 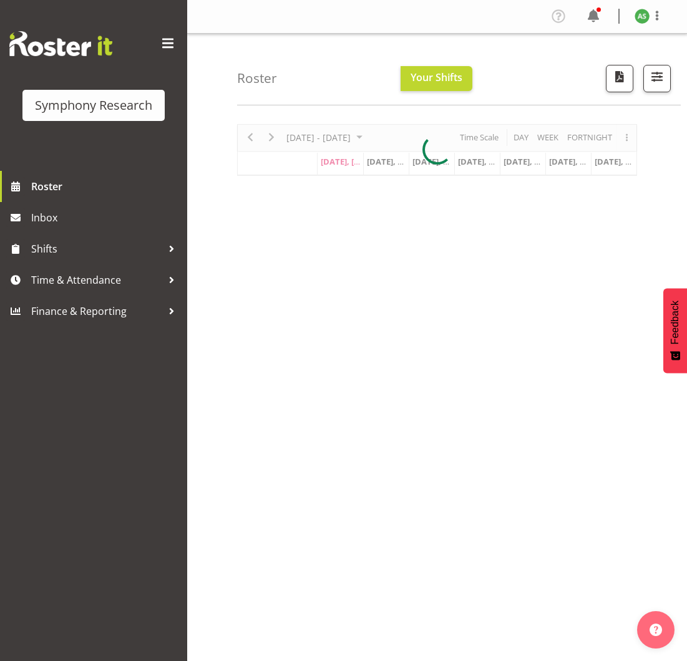 I want to click on button: Filter Shifts, so click(x=657, y=79).